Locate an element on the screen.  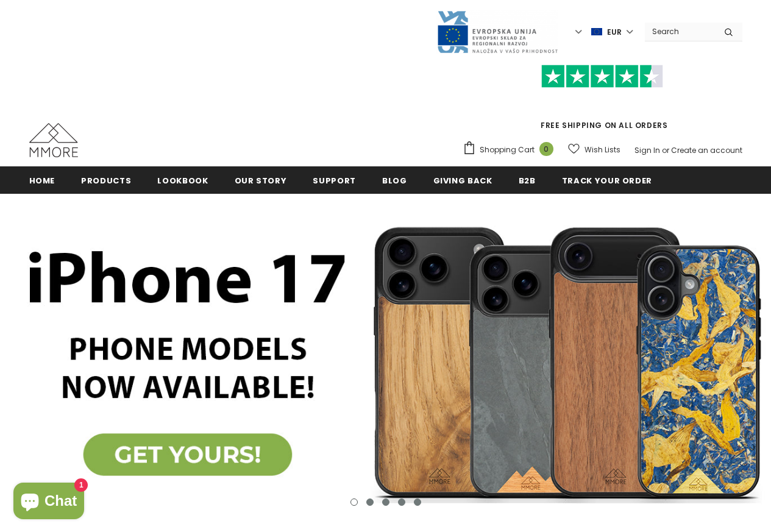
img: Trust Pilot Stars is located at coordinates (602, 76).